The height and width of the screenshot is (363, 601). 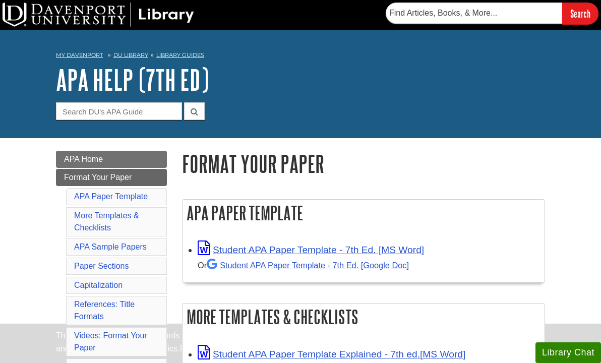 What do you see at coordinates (111, 196) in the screenshot?
I see `a: APA Paper Template` at bounding box center [111, 196].